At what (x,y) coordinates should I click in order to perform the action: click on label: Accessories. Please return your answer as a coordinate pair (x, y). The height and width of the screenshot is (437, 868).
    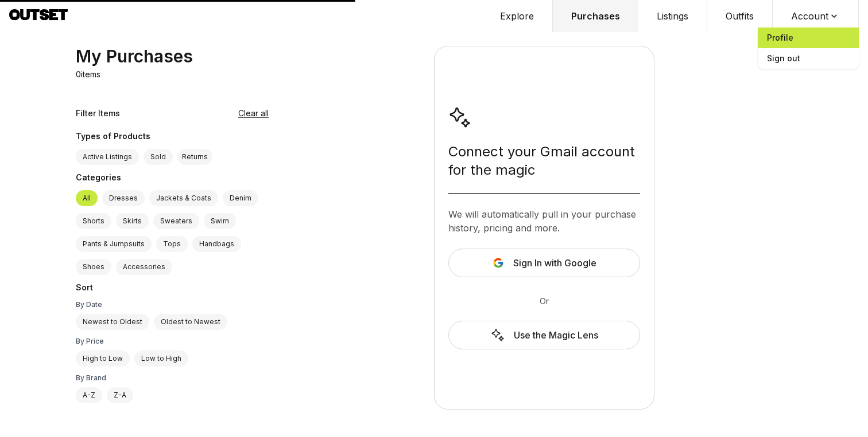
    Looking at the image, I should click on (144, 267).